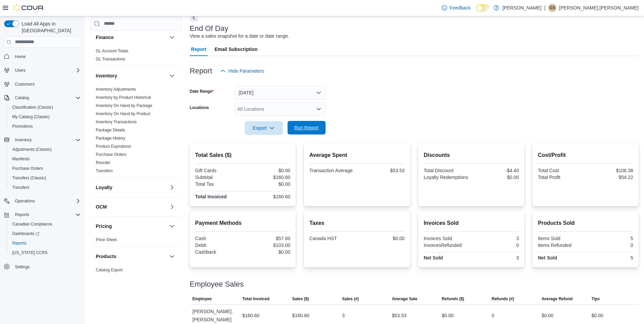 This screenshot has height=324, width=644. What do you see at coordinates (110, 130) in the screenshot?
I see `span: Package Details` at bounding box center [110, 130].